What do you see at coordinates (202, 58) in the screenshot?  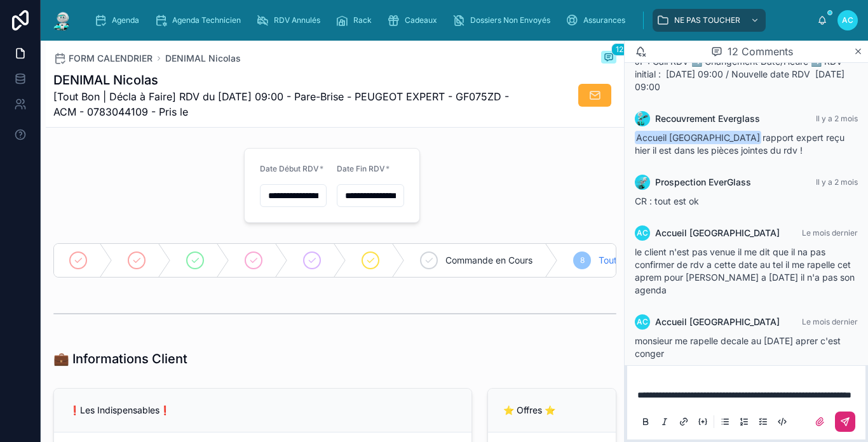 I see `a: DENIMAL Nicolas` at bounding box center [202, 58].